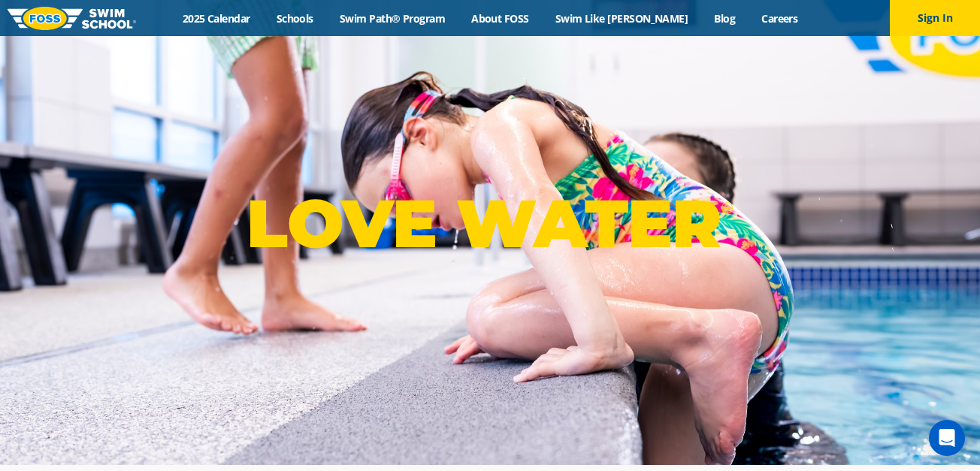 Image resolution: width=980 pixels, height=471 pixels. Describe the element at coordinates (295, 18) in the screenshot. I see `a: Schools` at that location.